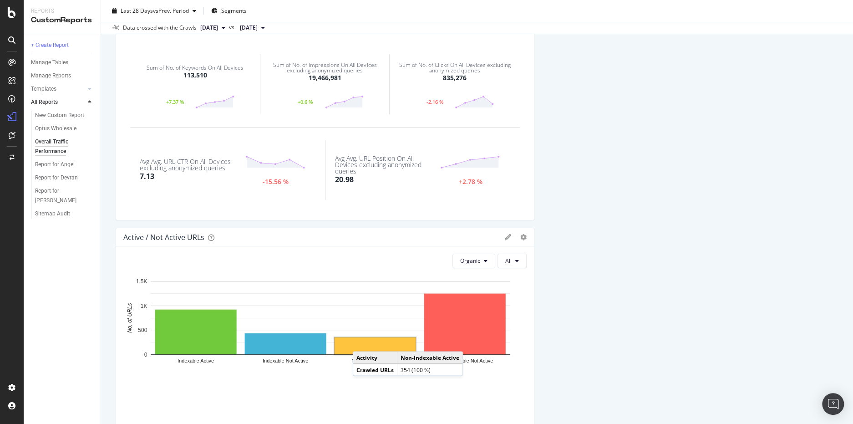 The width and height of the screenshot is (853, 424). What do you see at coordinates (430, 357) in the screenshot?
I see `td: Non-Indexable Active` at bounding box center [430, 357].